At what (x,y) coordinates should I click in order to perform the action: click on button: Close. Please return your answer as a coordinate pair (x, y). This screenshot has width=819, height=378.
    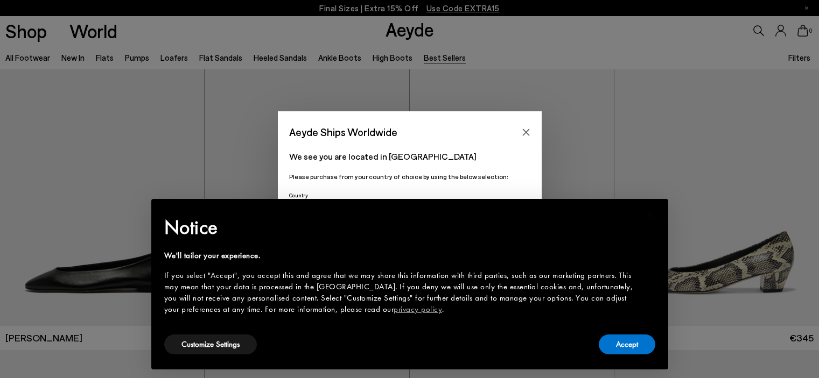
    Looking at the image, I should click on (526, 132).